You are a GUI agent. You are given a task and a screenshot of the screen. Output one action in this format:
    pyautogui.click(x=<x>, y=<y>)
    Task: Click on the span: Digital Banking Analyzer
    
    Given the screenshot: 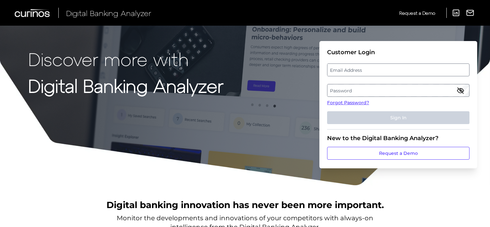 What is the action you would take?
    pyautogui.click(x=109, y=13)
    